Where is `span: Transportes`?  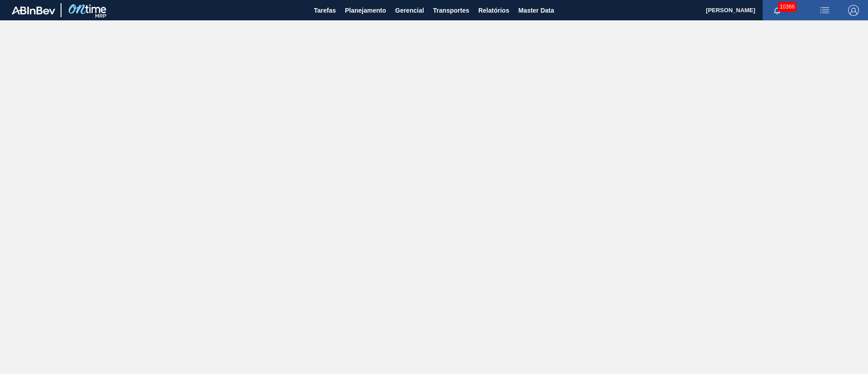
span: Transportes is located at coordinates (451, 10).